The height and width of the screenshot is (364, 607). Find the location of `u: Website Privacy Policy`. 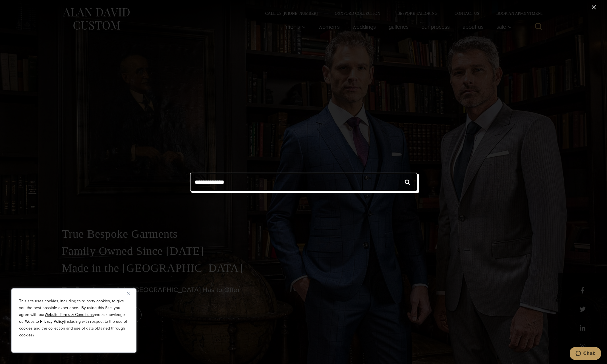

u: Website Privacy Policy is located at coordinates (44, 321).